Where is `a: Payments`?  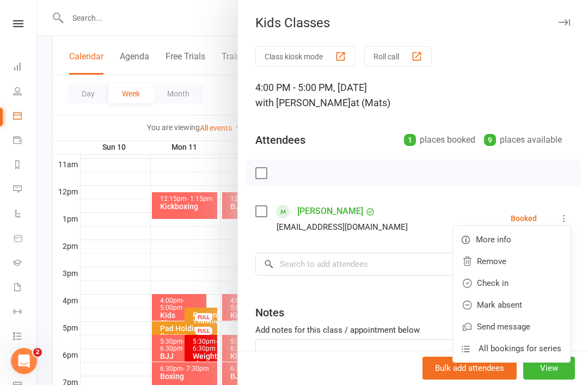 a: Payments is located at coordinates (25, 141).